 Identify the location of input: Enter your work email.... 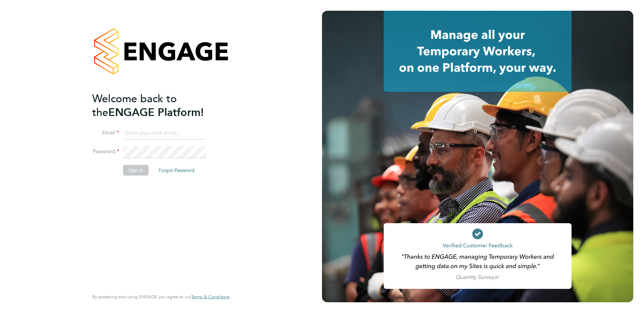
(164, 133).